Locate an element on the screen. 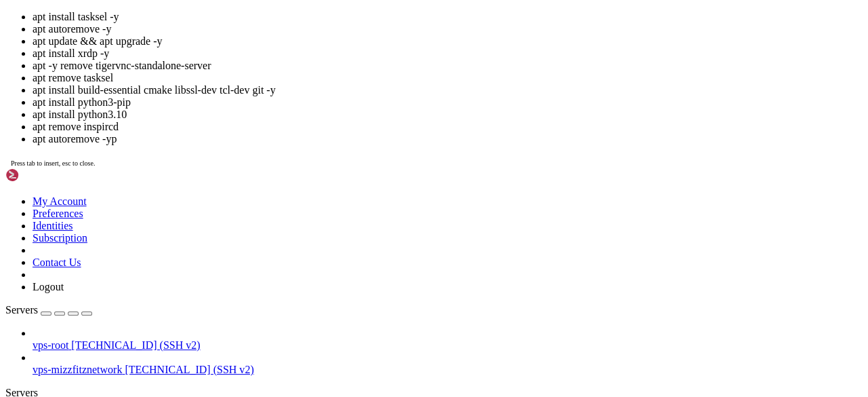 The image size is (868, 397). a: My Account is located at coordinates (60, 200).